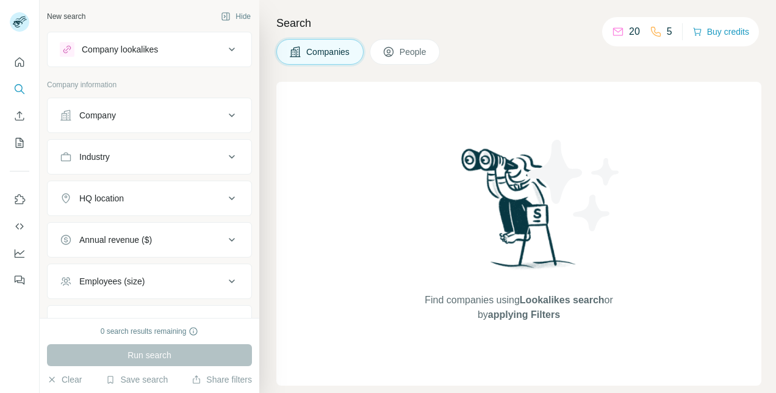  Describe the element at coordinates (149, 85) in the screenshot. I see `p: Company information` at that location.